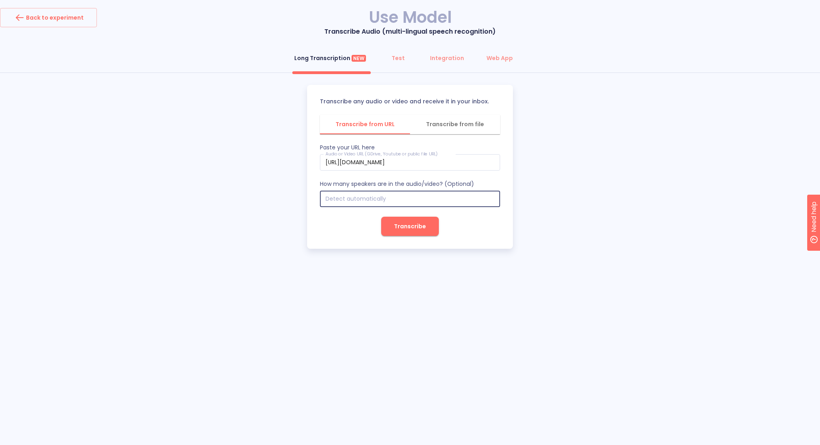  Describe the element at coordinates (365, 124) in the screenshot. I see `span: Transcribe from URL` at that location.